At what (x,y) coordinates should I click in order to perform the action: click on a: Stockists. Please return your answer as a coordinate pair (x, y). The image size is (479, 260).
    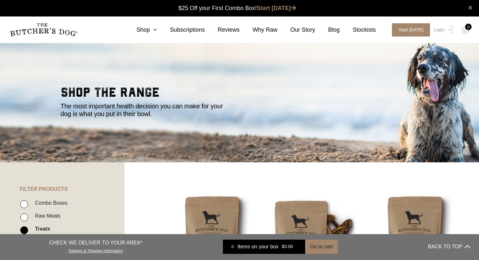
    Looking at the image, I should click on (358, 30).